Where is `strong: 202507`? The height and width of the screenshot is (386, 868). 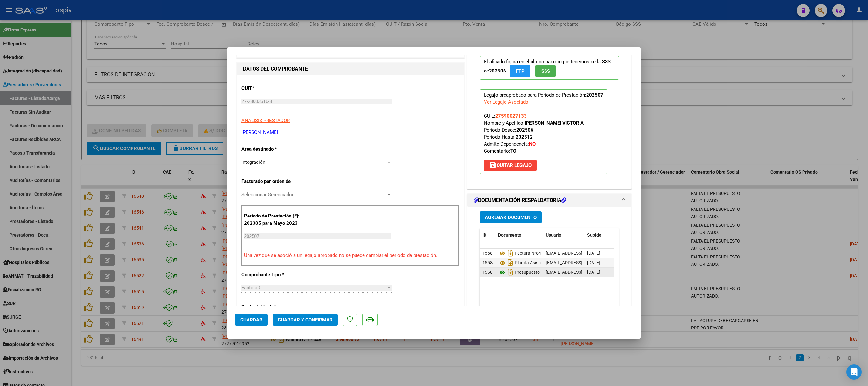
strong: 202507 is located at coordinates (595, 95).